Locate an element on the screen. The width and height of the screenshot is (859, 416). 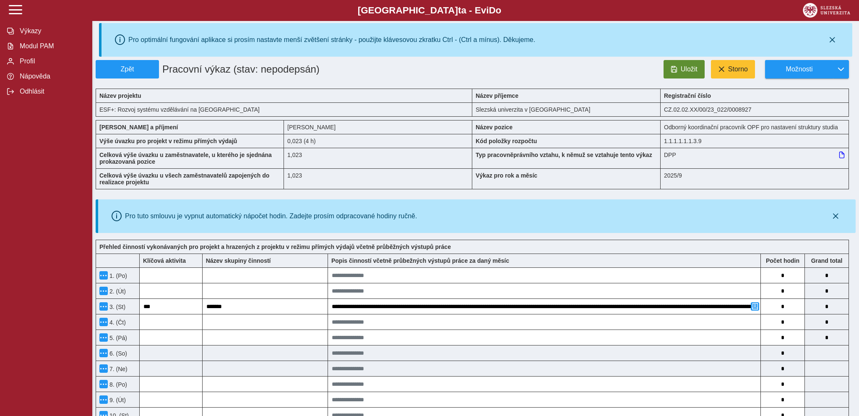
div: Odborný koordinační pracovník OPF pro nastavení struktury studia is located at coordinates (755, 127).